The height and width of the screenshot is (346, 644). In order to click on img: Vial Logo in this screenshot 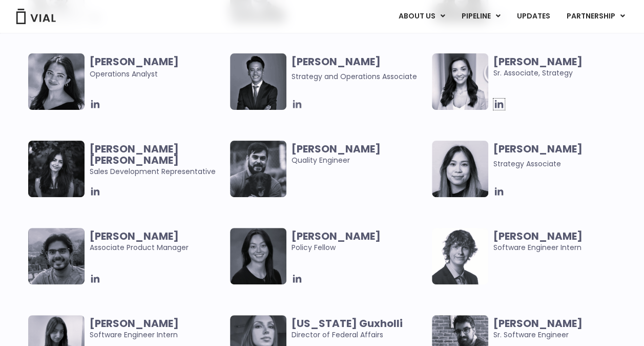, I will do `click(36, 16)`.